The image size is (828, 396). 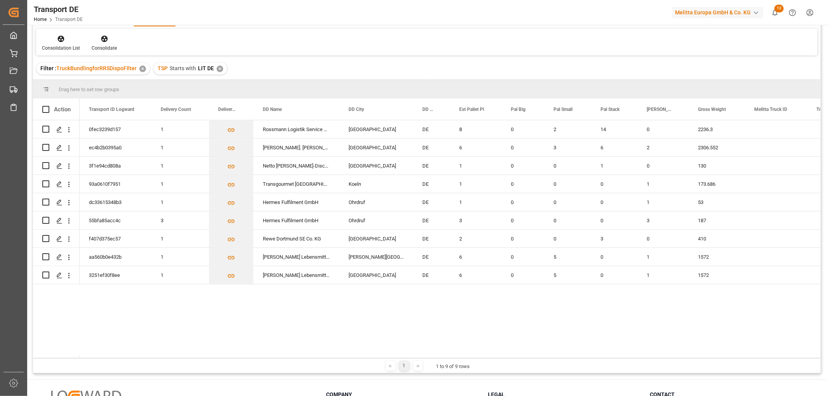 I want to click on span: Delivery List, so click(x=227, y=109).